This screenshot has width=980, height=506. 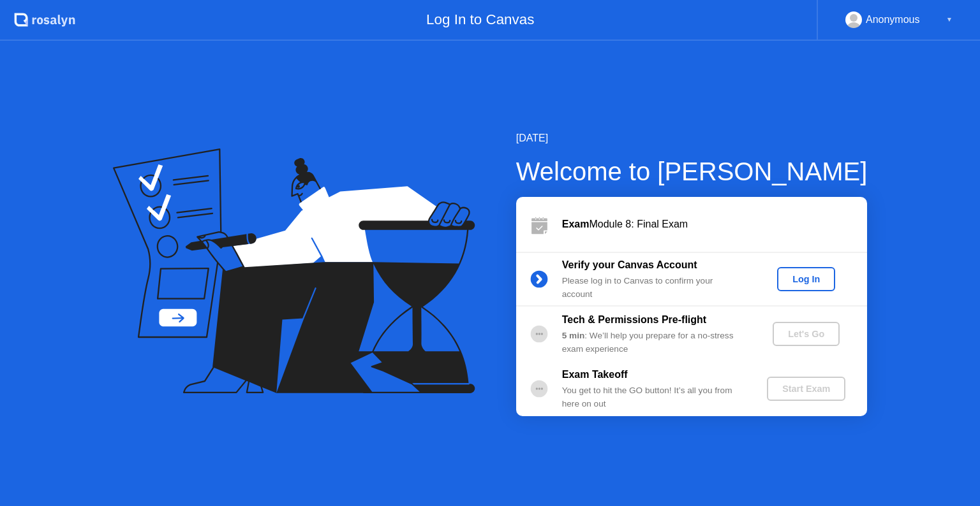 What do you see at coordinates (594, 374) in the screenshot?
I see `b: Exam Takeoff` at bounding box center [594, 374].